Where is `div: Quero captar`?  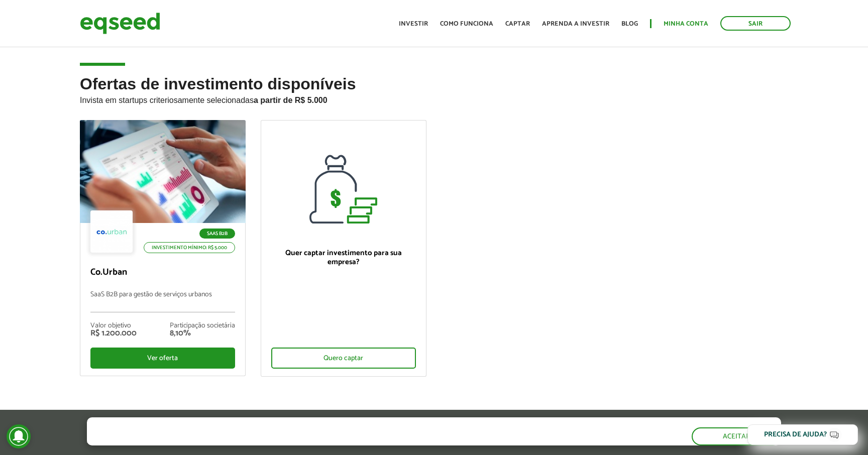 div: Quero captar is located at coordinates (344, 358).